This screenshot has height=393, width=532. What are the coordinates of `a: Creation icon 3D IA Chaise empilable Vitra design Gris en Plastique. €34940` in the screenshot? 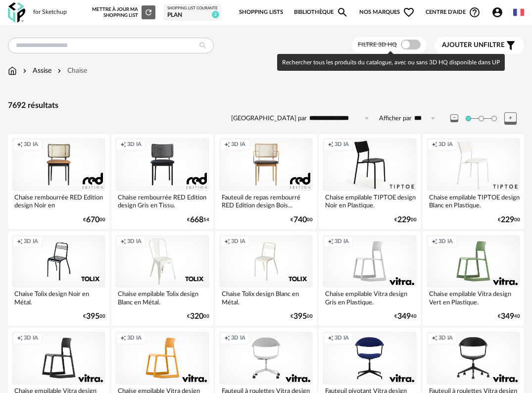 It's located at (369, 279).